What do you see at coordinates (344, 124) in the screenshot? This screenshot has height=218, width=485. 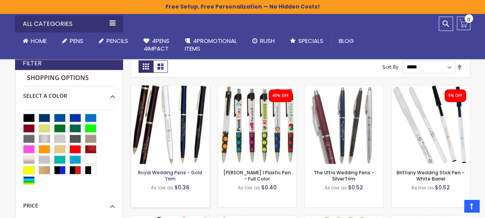 I see `img: The Ultra Wedding Pens - SilverTrim` at bounding box center [344, 124].